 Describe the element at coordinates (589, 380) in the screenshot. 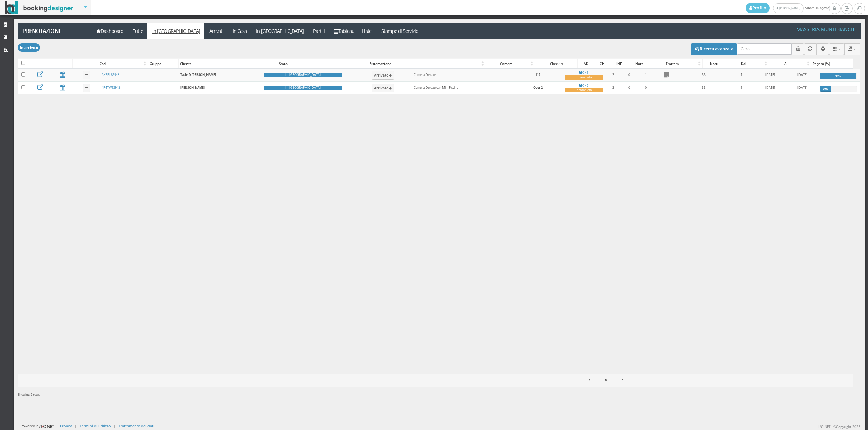

I see `b: 4` at that location.